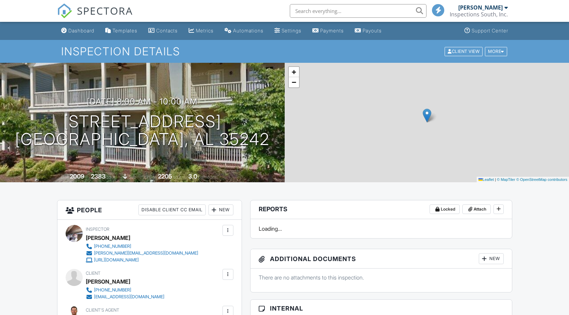 The height and width of the screenshot is (315, 569). I want to click on span: sq.ft., so click(177, 177).